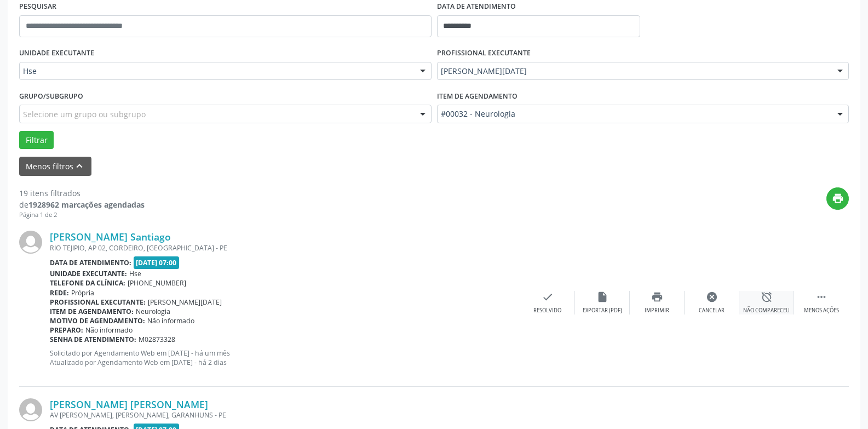  I want to click on strong: 1928962 marcações agendadas, so click(86, 204).